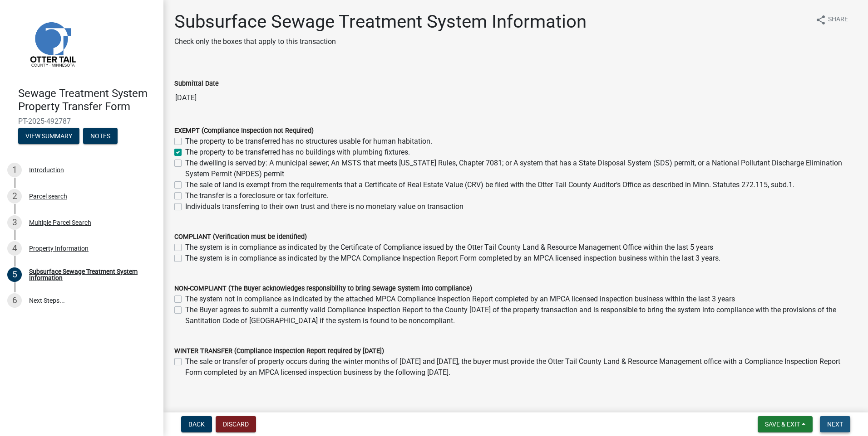 This screenshot has height=436, width=868. What do you see at coordinates (52, 43) in the screenshot?
I see `img: Otter Tail County, Minnesota` at bounding box center [52, 43].